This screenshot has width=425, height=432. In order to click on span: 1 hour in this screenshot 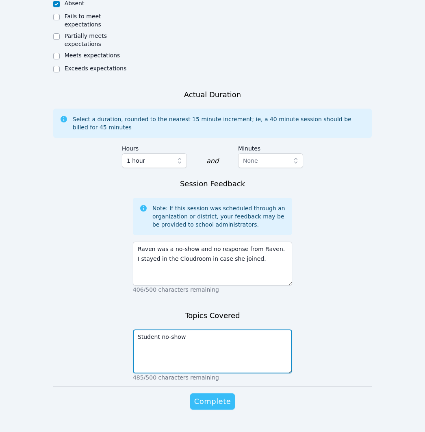, I will do `click(136, 161)`.